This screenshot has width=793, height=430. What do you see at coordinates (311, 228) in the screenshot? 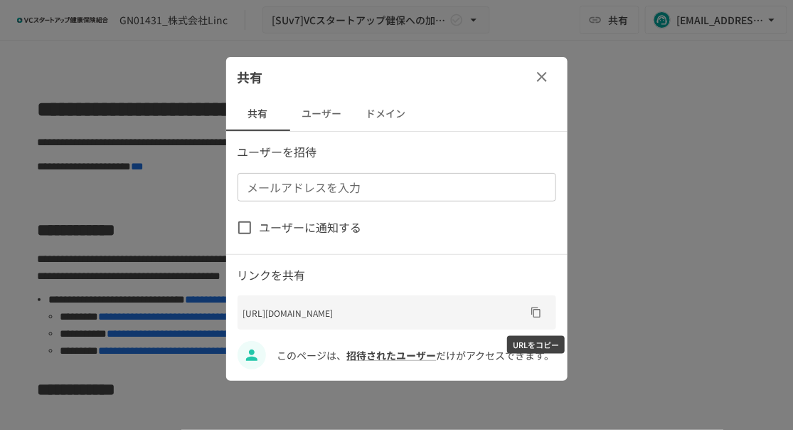
I see `span: ユーザーに通知する` at bounding box center [311, 228].